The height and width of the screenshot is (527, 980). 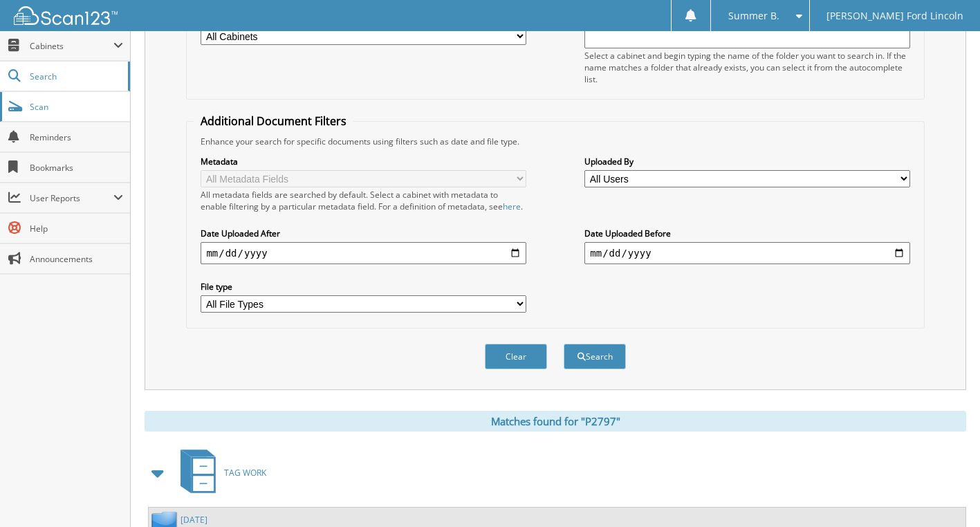 What do you see at coordinates (556, 421) in the screenshot?
I see `div: Matches found for "P2797"` at bounding box center [556, 421].